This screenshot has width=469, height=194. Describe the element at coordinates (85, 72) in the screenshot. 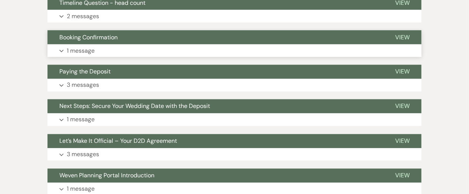

I see `span: Paying the Deposit` at that location.